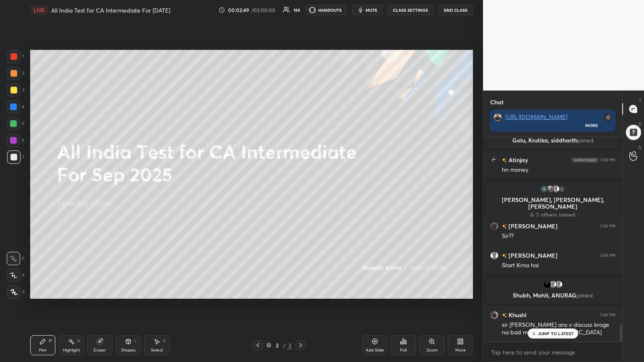  Describe the element at coordinates (100, 350) in the screenshot. I see `div: Eraser` at that location.